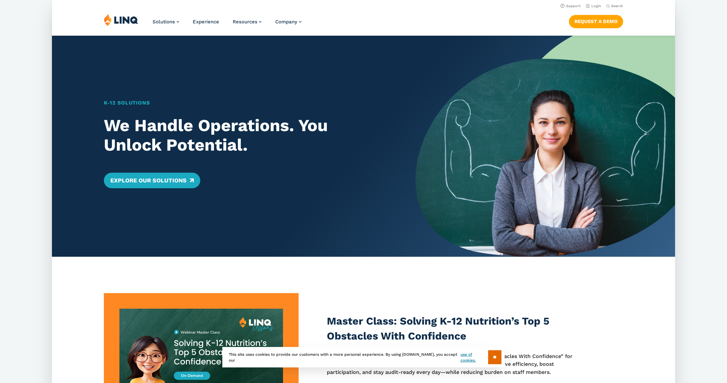  What do you see at coordinates (247, 103) in the screenshot?
I see `h1: K‑12 Solutions` at bounding box center [247, 103].